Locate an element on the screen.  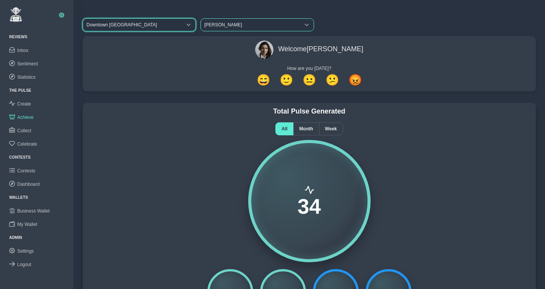
div: All is located at coordinates (284, 129).